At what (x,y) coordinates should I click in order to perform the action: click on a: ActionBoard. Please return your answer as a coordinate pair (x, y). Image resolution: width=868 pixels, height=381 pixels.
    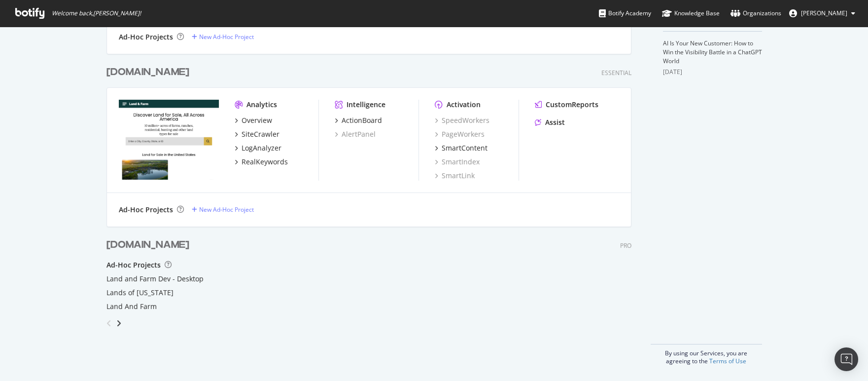
    Looking at the image, I should click on (358, 121).